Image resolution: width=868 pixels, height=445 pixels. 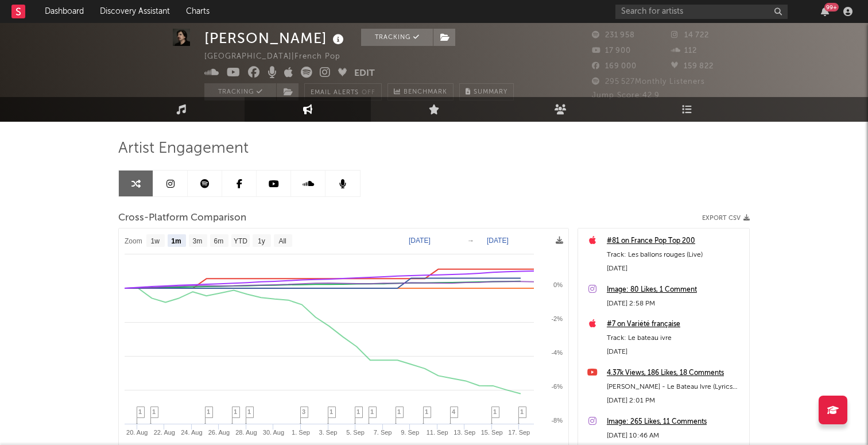 What do you see at coordinates (164, 432) in the screenshot?
I see `text: 22. Aug` at bounding box center [164, 432].